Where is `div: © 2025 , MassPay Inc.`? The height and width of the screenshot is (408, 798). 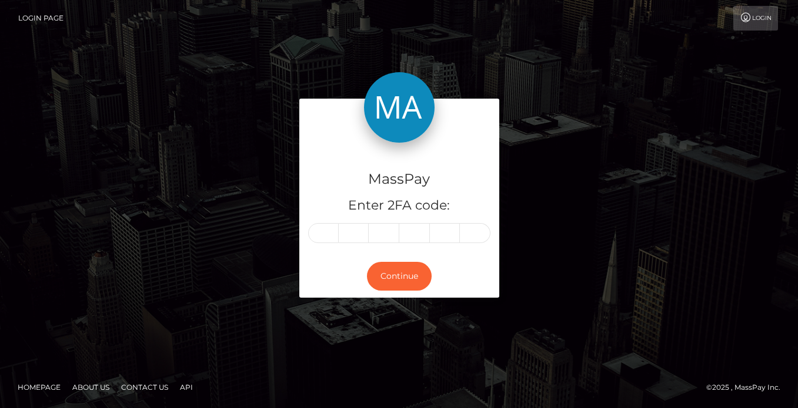
div: © 2025 , MassPay Inc. is located at coordinates (747, 388).